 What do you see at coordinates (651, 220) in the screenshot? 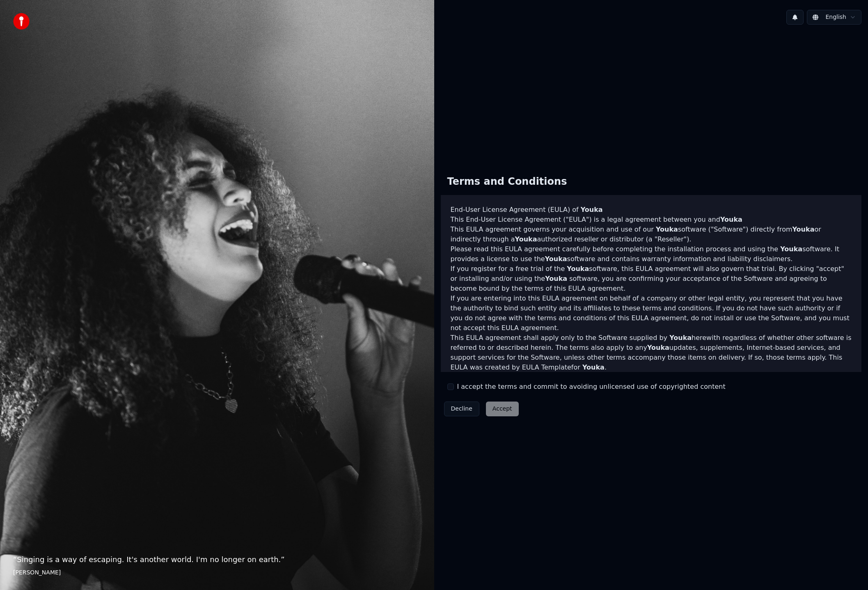
I see `p: This End-User License Agreement ("EULA") is a legal agreement between you and` at bounding box center [651, 220].